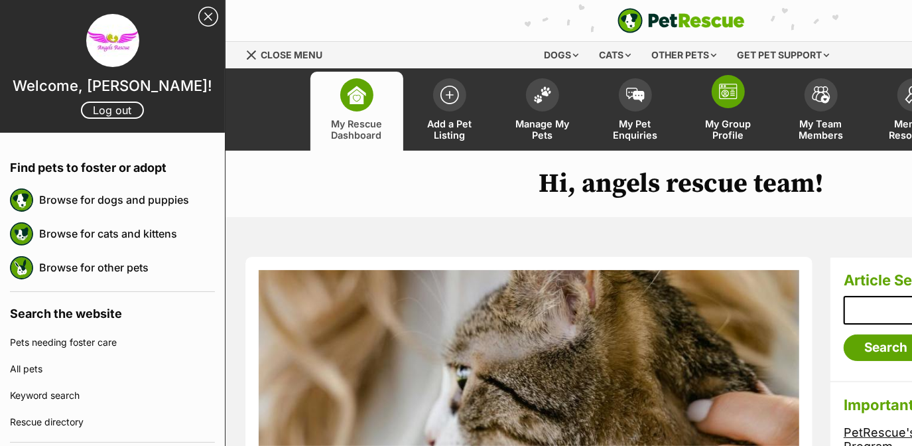 The width and height of the screenshot is (912, 446). I want to click on a: Pets needing foster care, so click(112, 342).